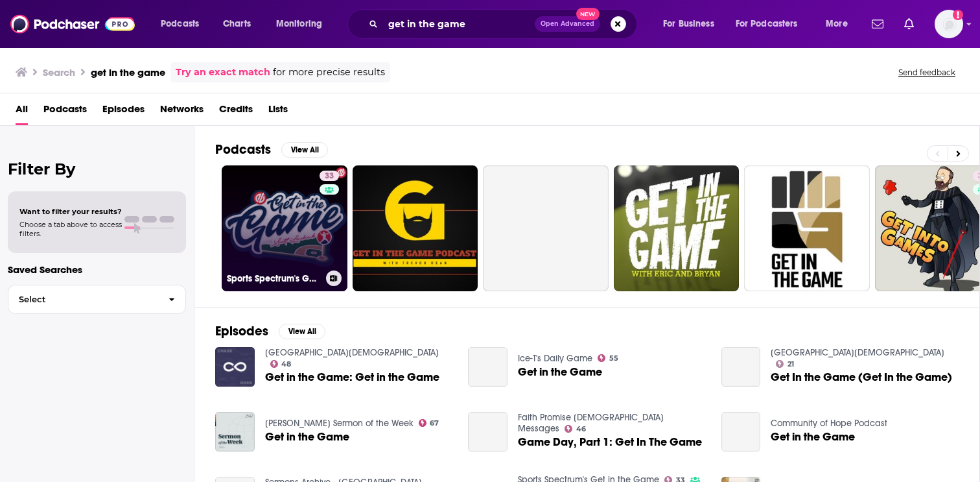 The height and width of the screenshot is (482, 980). What do you see at coordinates (837, 24) in the screenshot?
I see `span: More` at bounding box center [837, 24].